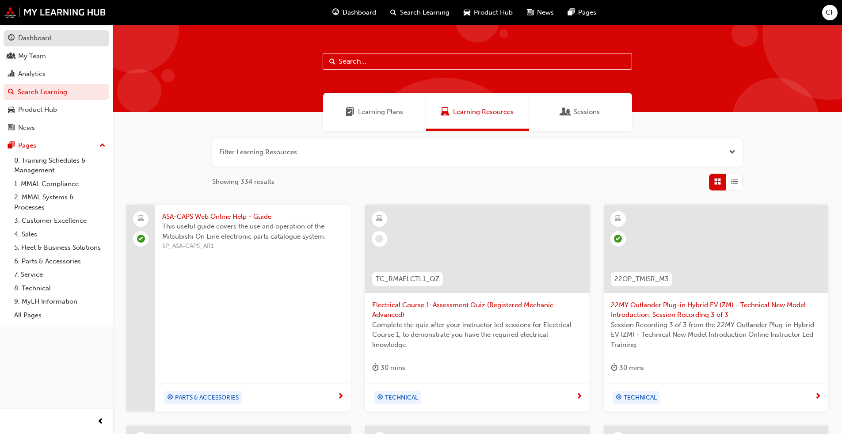  I want to click on button: Pages, so click(56, 145).